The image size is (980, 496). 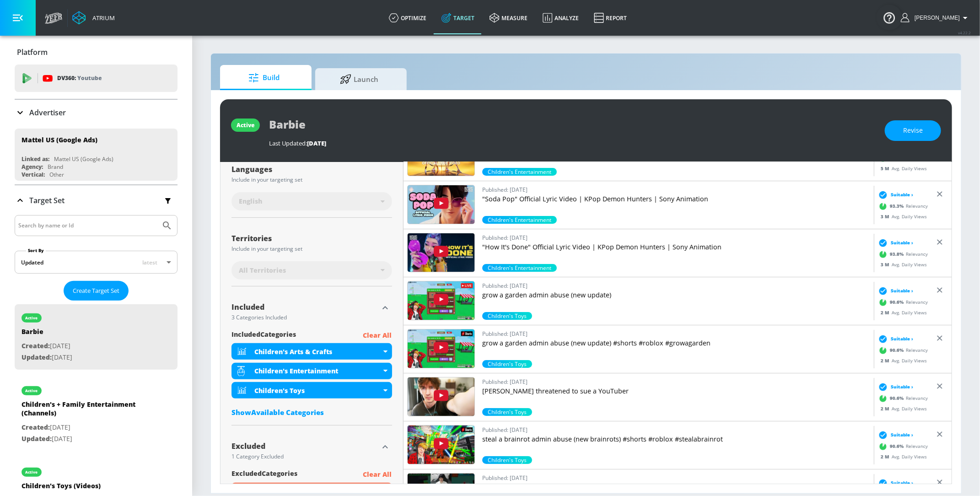 I want to click on p: grow a garden admin abuse (new update) #shorts #roblox #growagarden, so click(x=677, y=343).